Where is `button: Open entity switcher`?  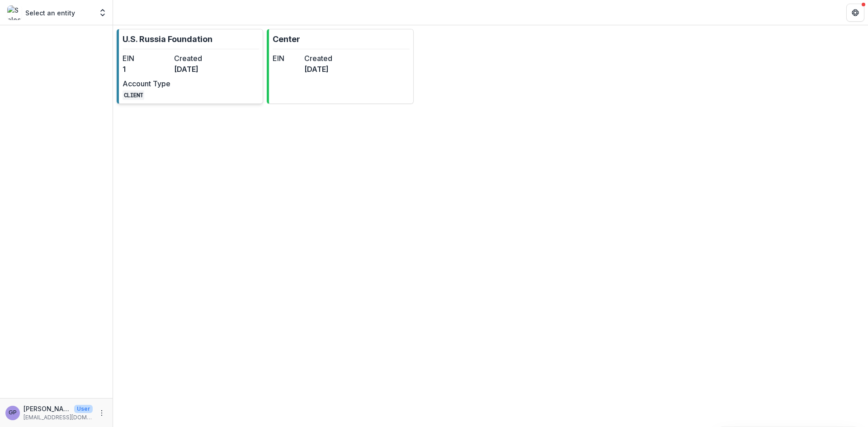
button: Open entity switcher is located at coordinates (102, 13).